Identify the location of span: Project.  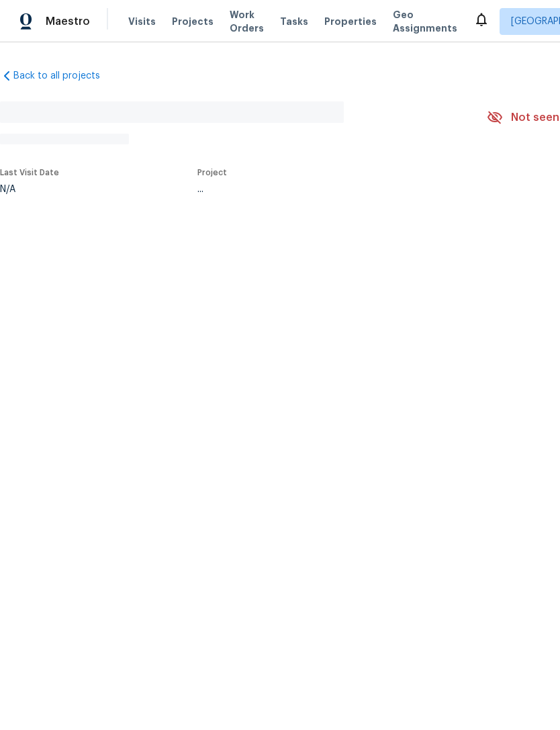
(212, 172).